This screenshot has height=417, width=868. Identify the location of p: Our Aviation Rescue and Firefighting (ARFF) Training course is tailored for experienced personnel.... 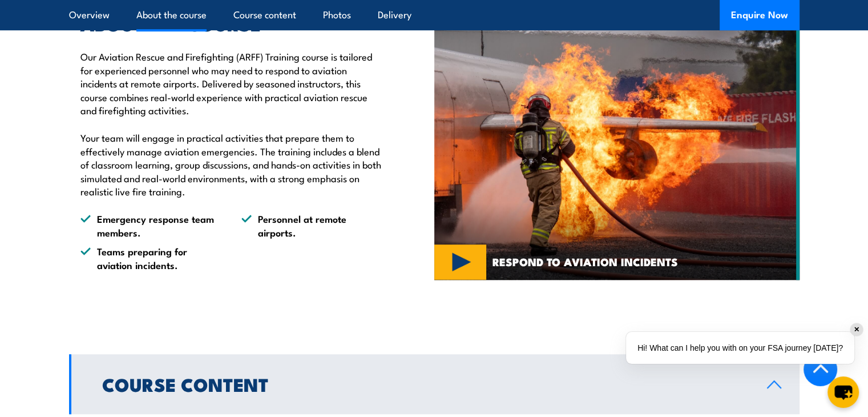
(231, 83).